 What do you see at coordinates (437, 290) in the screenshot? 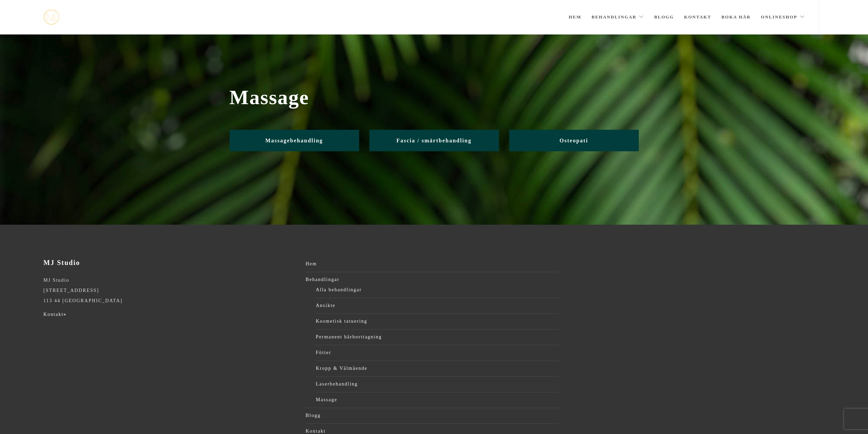
I see `a: Alla behandlingar` at bounding box center [437, 290].